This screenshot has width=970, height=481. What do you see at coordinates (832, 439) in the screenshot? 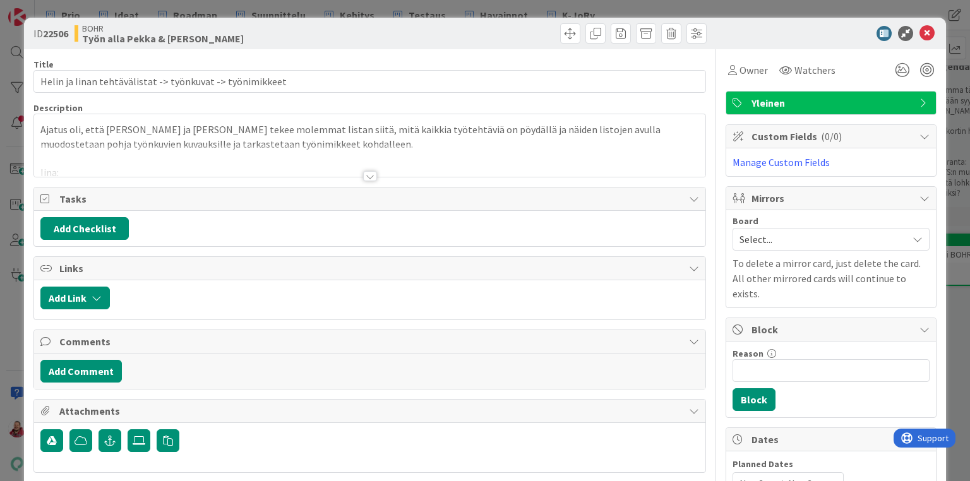
I see `span: Dates` at bounding box center [832, 439].